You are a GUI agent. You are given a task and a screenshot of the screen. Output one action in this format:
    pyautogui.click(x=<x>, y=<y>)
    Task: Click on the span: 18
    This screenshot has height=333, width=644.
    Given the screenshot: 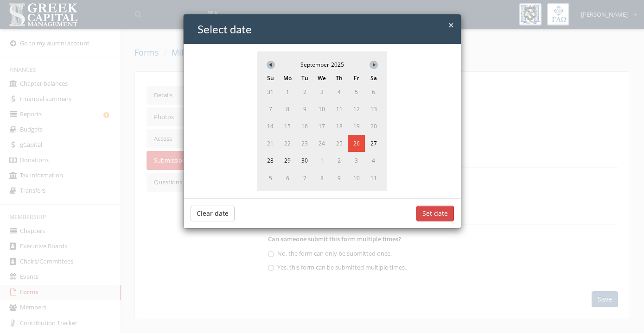 What is the action you would take?
    pyautogui.click(x=339, y=126)
    